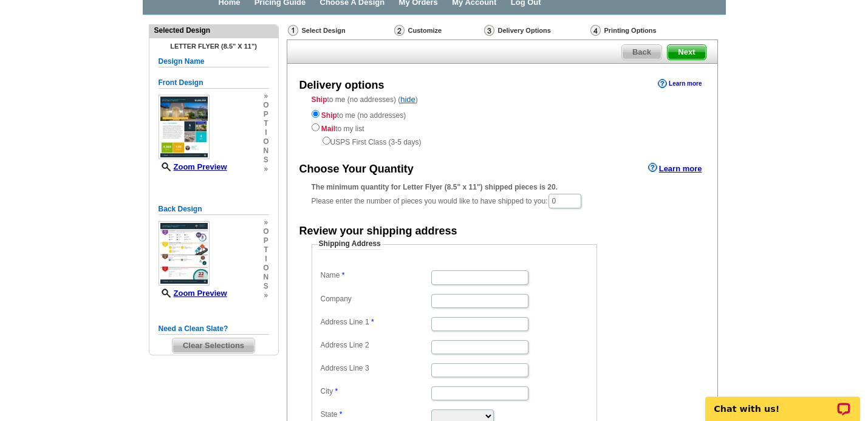 The image size is (868, 421). I want to click on h5: Front Design, so click(214, 83).